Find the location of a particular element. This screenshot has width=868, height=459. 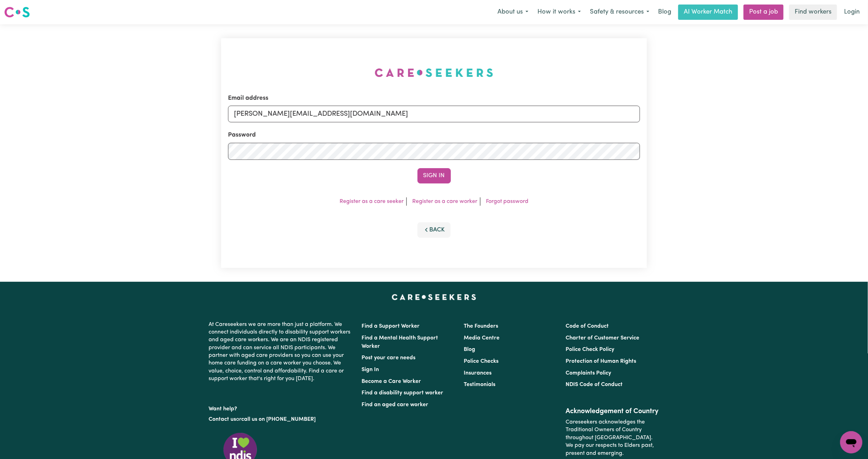

a: Code of Conduct is located at coordinates (587, 326).